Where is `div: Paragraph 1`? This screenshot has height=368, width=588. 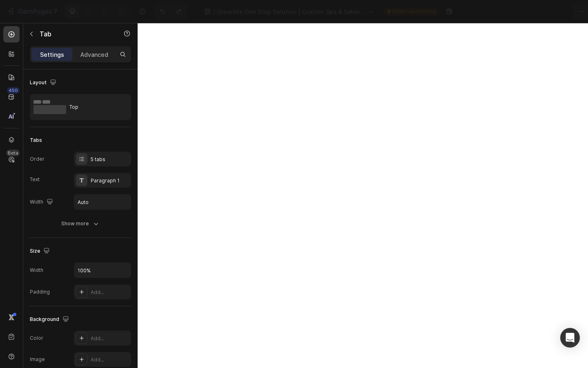 div: Paragraph 1 is located at coordinates (110, 181).